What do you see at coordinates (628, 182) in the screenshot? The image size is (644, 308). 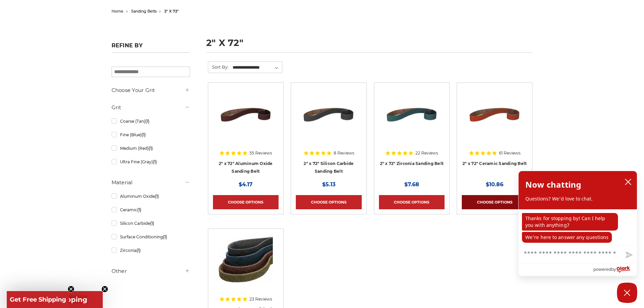 I see `button: close chatbox` at bounding box center [628, 182].